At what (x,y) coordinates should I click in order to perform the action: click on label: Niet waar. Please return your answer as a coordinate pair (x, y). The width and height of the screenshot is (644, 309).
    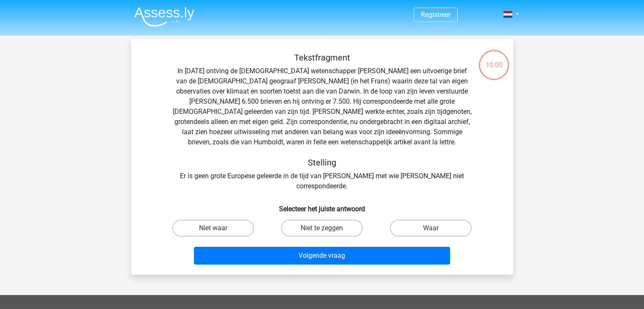
    Looking at the image, I should click on (213, 228).